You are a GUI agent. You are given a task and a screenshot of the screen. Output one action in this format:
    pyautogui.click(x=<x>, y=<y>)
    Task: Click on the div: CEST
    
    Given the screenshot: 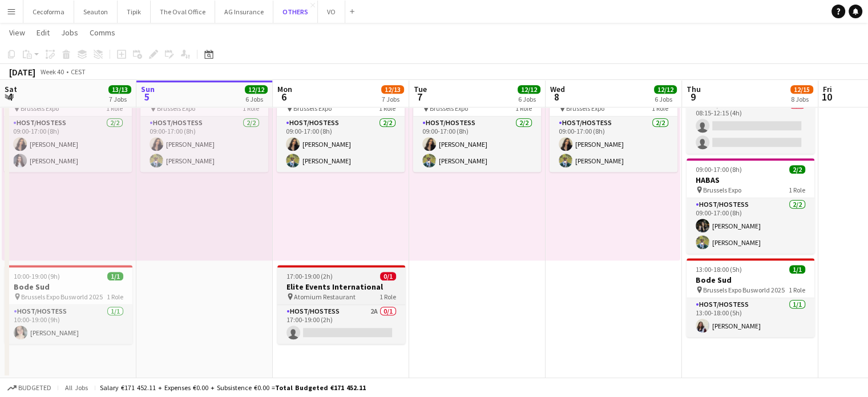 What is the action you would take?
    pyautogui.click(x=78, y=71)
    